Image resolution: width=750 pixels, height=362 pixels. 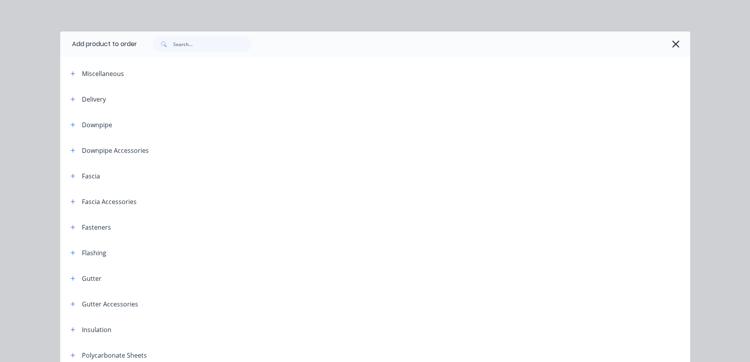 What do you see at coordinates (109, 201) in the screenshot?
I see `div: Fascia Accessories` at bounding box center [109, 201].